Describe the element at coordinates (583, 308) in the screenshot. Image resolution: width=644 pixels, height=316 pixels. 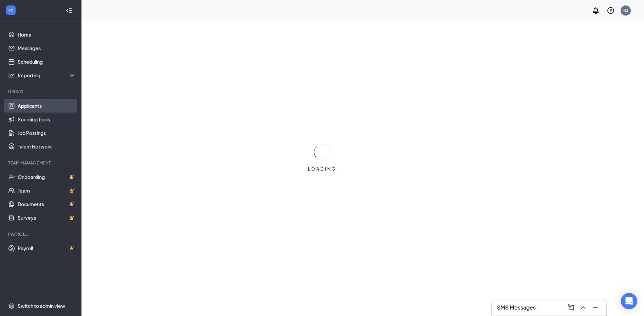
I see `svg: ChevronUp` at that location.